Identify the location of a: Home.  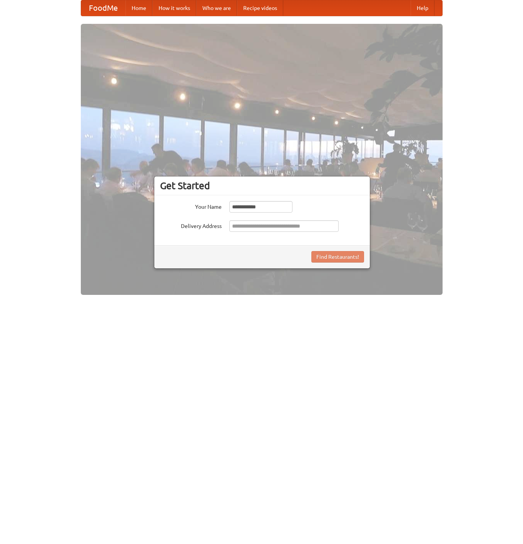
(139, 8).